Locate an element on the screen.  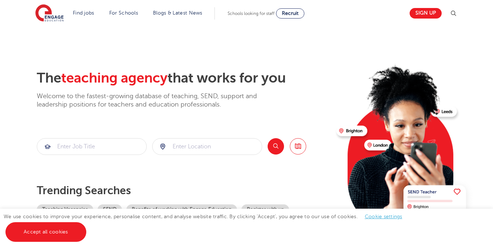
a: Recruit is located at coordinates (290, 13).